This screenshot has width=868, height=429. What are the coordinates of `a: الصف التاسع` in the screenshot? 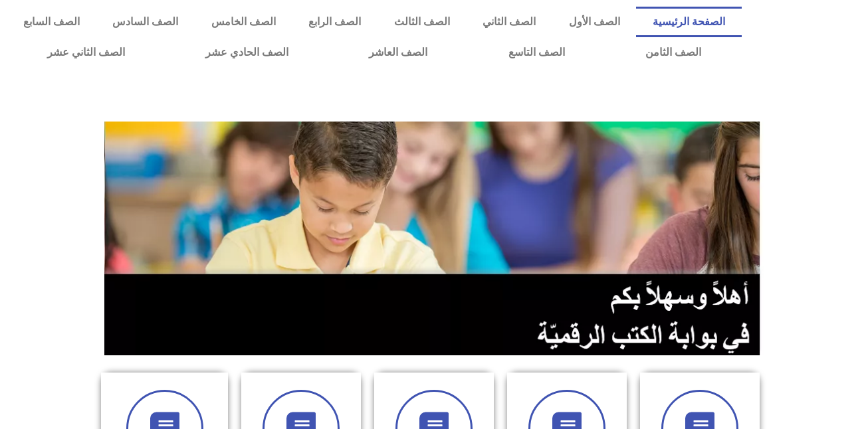 It's located at (536, 52).